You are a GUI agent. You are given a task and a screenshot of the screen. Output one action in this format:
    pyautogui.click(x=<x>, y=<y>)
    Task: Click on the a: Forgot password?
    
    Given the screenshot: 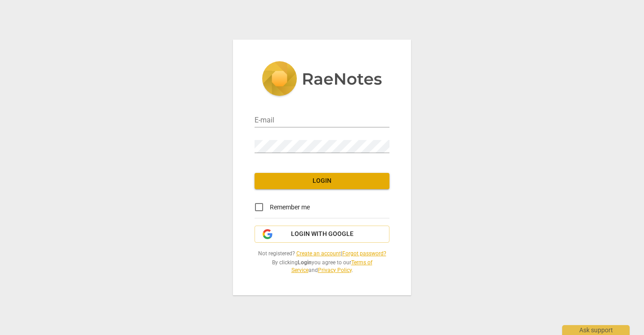 What is the action you would take?
    pyautogui.click(x=364, y=254)
    